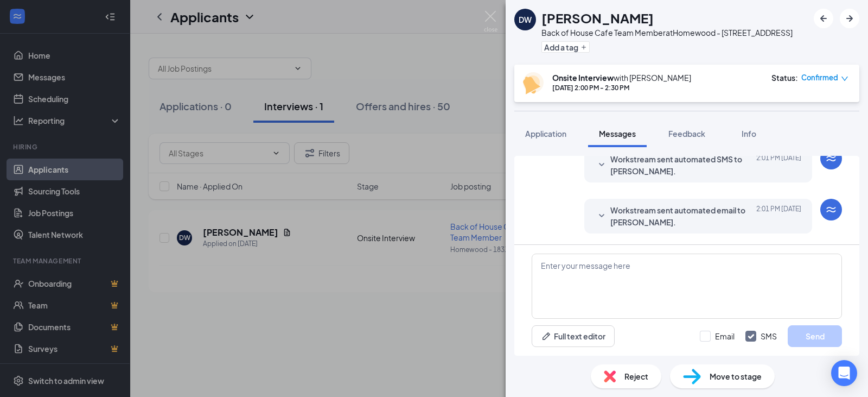 This screenshot has height=397, width=868. I want to click on b: Onsite Interview, so click(582, 77).